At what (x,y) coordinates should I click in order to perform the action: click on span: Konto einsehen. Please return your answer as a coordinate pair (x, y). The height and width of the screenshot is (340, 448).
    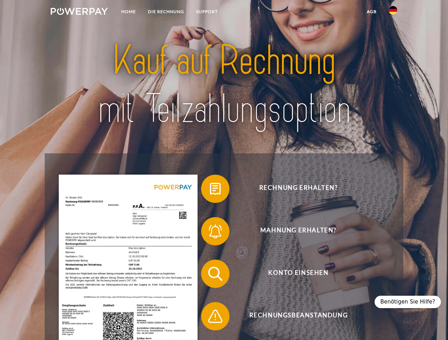
    Looking at the image, I should click on (298, 274).